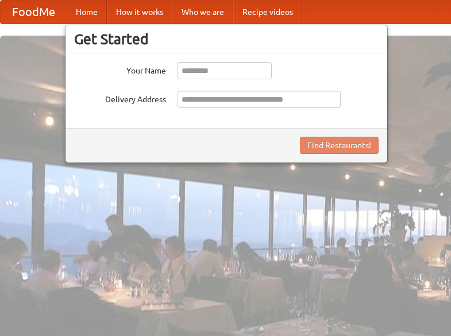 The image size is (451, 336). I want to click on label: Delivery Address, so click(120, 98).